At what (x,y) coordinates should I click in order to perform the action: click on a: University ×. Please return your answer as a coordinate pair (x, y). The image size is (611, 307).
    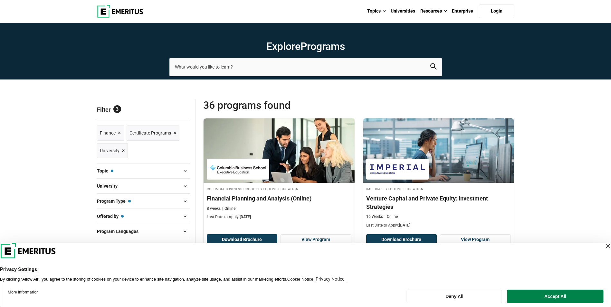
    Looking at the image, I should click on (112, 151).